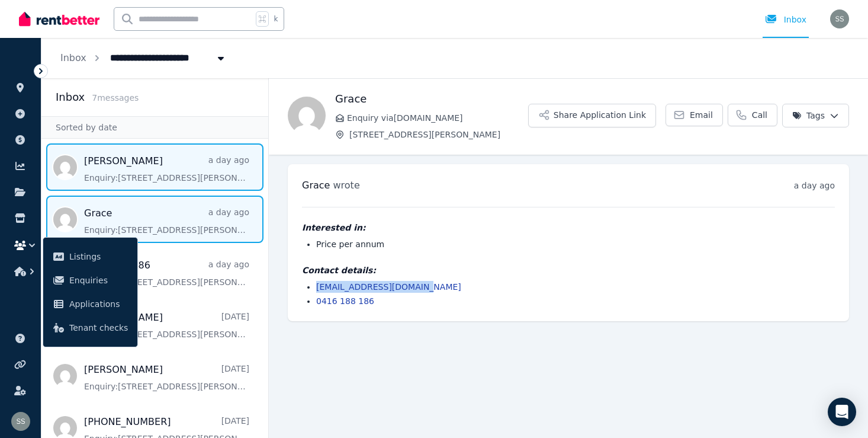 The width and height of the screenshot is (868, 438). I want to click on span: Enquiries, so click(99, 281).